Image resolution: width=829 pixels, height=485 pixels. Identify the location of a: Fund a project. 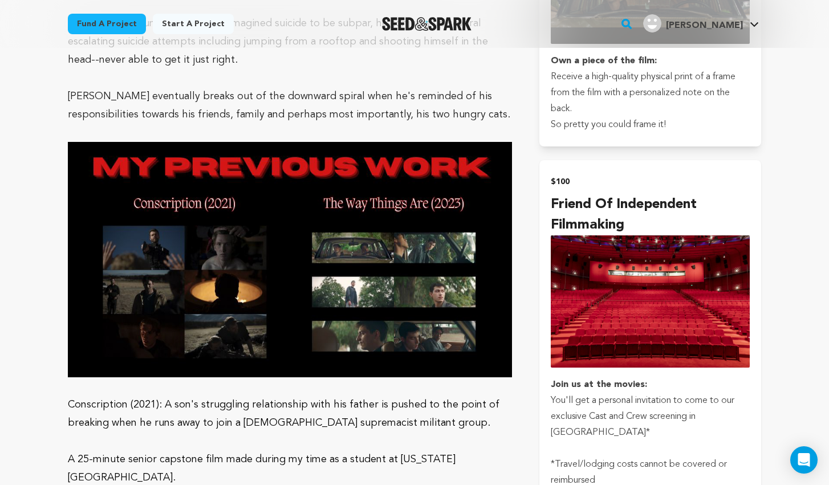
(107, 24).